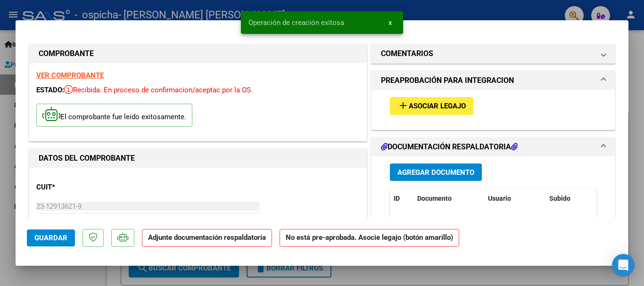  Describe the element at coordinates (396, 198) in the screenshot. I see `span: ID` at that location.